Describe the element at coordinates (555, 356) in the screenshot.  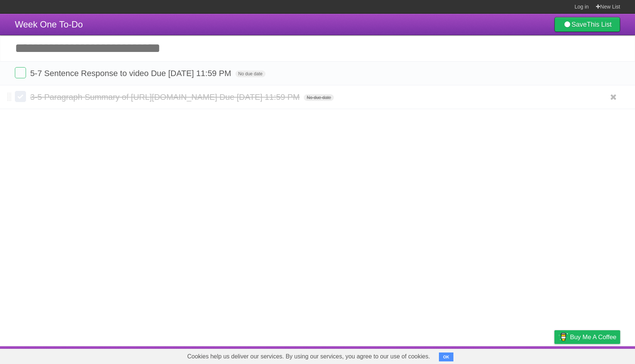
I see `a: Privacy` at that location.